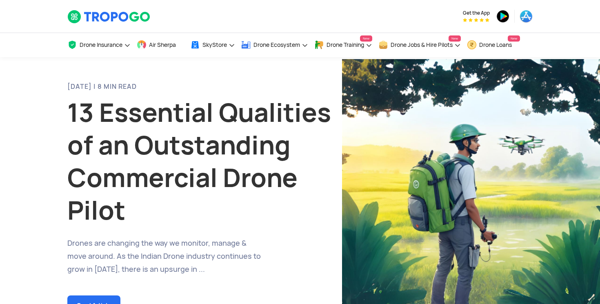 This screenshot has height=304, width=600. I want to click on a: Drone TrainingNew, so click(343, 45).